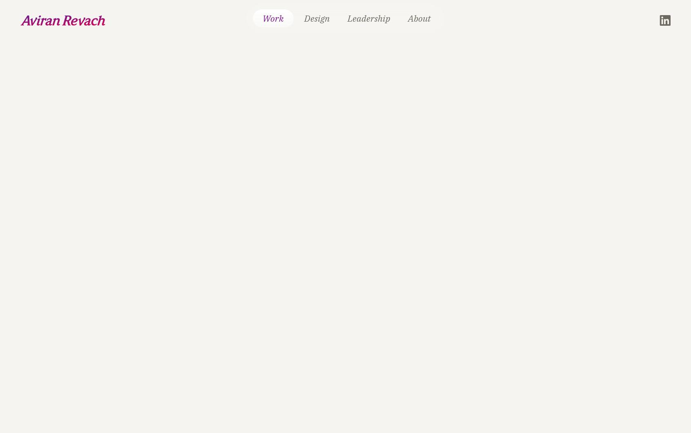 Image resolution: width=691 pixels, height=433 pixels. Describe the element at coordinates (63, 20) in the screenshot. I see `img: Aviran Revach` at that location.